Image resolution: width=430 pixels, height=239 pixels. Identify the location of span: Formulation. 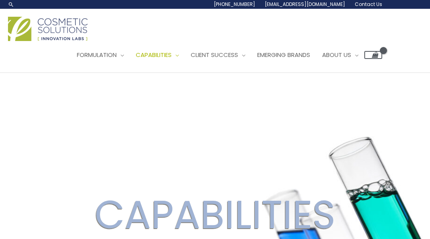
(97, 55).